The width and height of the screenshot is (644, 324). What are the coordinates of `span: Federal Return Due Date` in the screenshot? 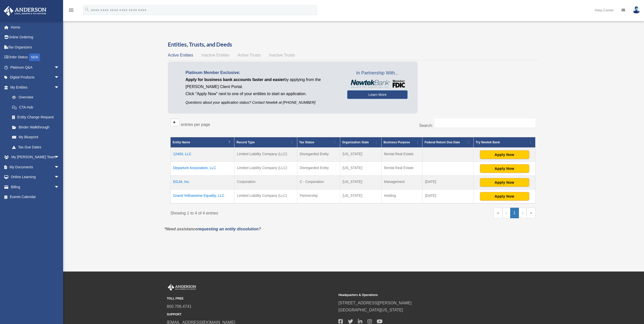 It's located at (442, 142).